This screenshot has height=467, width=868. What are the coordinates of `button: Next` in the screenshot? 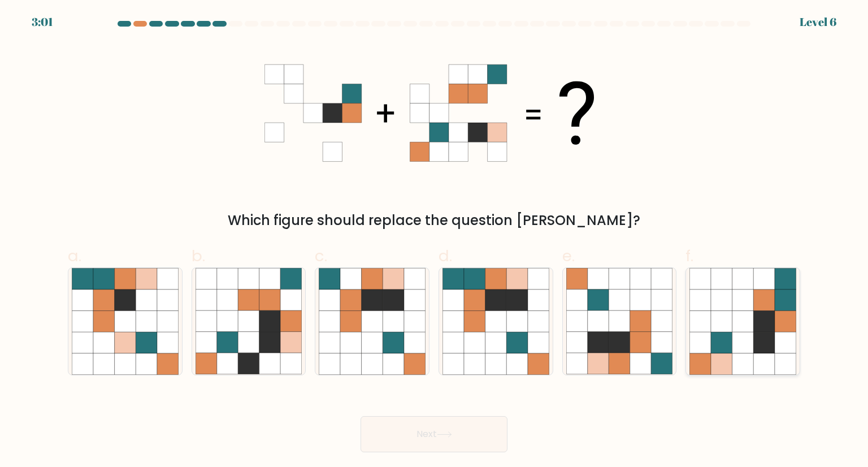 It's located at (434, 434).